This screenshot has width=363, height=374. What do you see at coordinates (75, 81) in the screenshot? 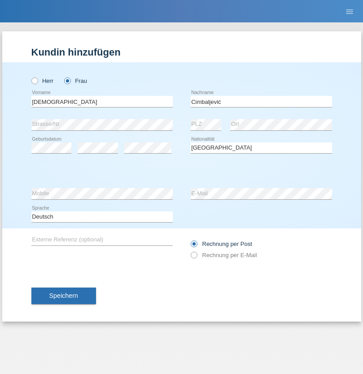
I see `label: Frau` at bounding box center [75, 81].